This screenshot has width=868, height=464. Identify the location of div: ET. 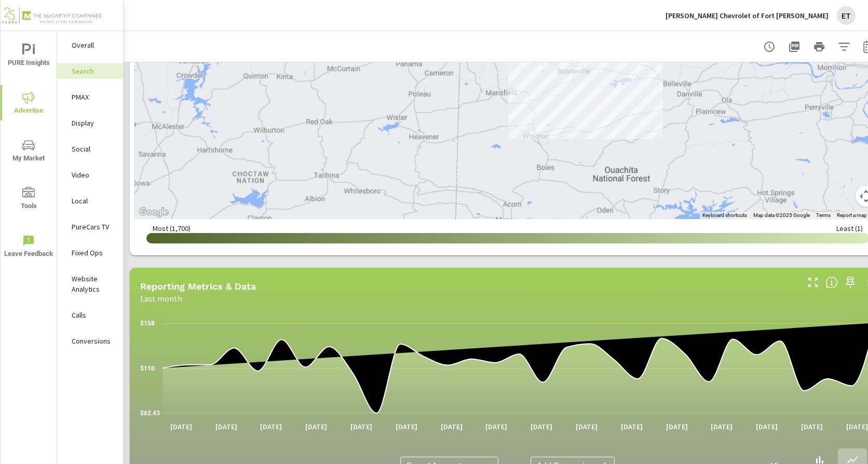
(846, 15).